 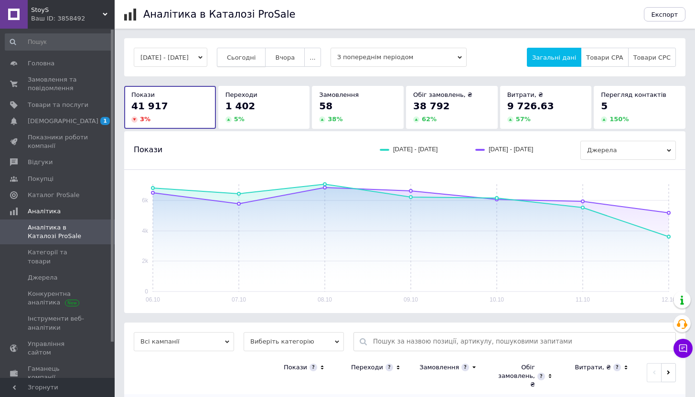 What do you see at coordinates (285, 57) in the screenshot?
I see `button: Вчора` at bounding box center [285, 57].